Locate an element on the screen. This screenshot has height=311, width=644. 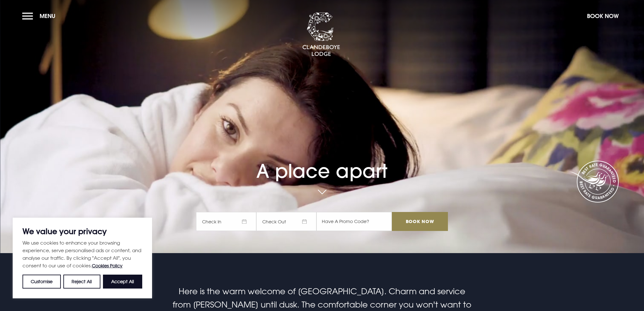
span: Check In is located at coordinates (226, 222).